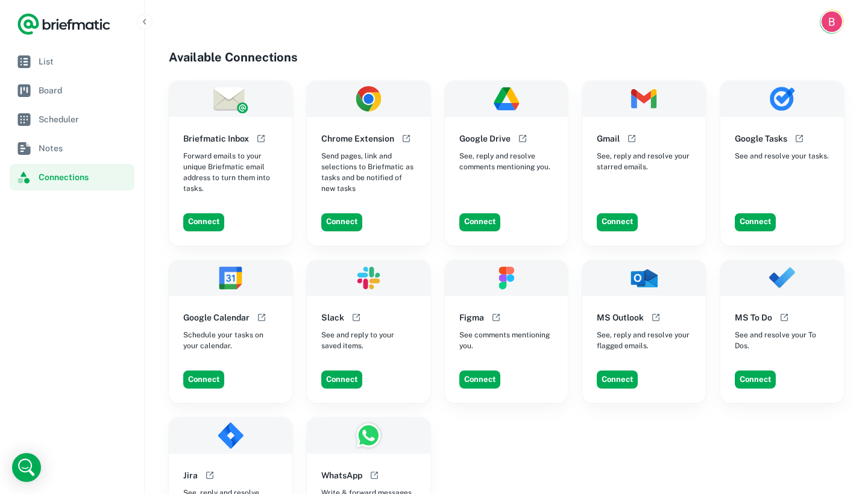 The height and width of the screenshot is (494, 868). Describe the element at coordinates (832, 21) in the screenshot. I see `button: Account button` at that location.